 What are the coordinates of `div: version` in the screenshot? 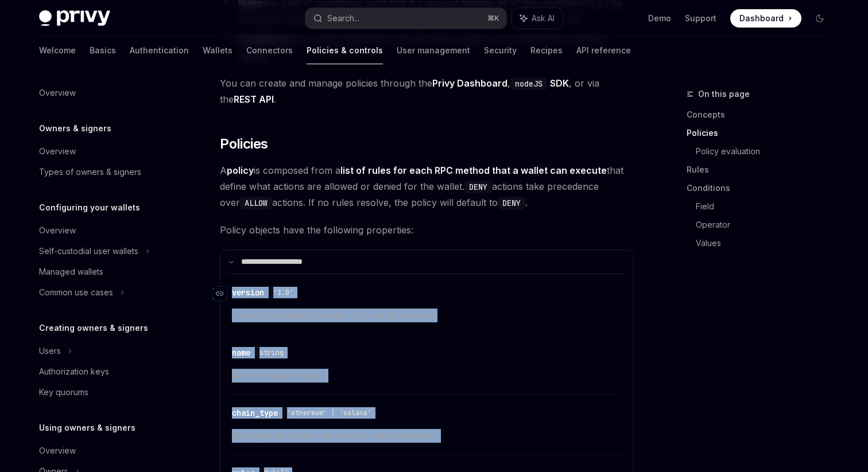 It's located at (248, 293).